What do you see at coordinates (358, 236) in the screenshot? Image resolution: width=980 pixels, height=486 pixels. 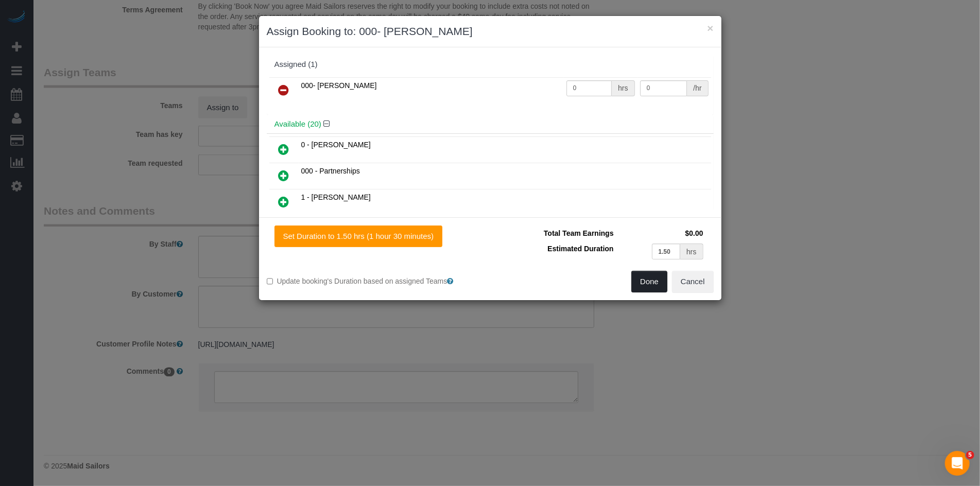 I see `button: Set Duration to 1.50 hrs (1 hour 30 minutes)` at bounding box center [358, 236].